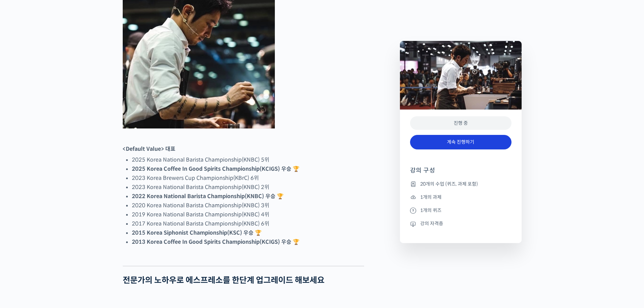  Describe the element at coordinates (461, 224) in the screenshot. I see `li: 강의 자격증` at that location.